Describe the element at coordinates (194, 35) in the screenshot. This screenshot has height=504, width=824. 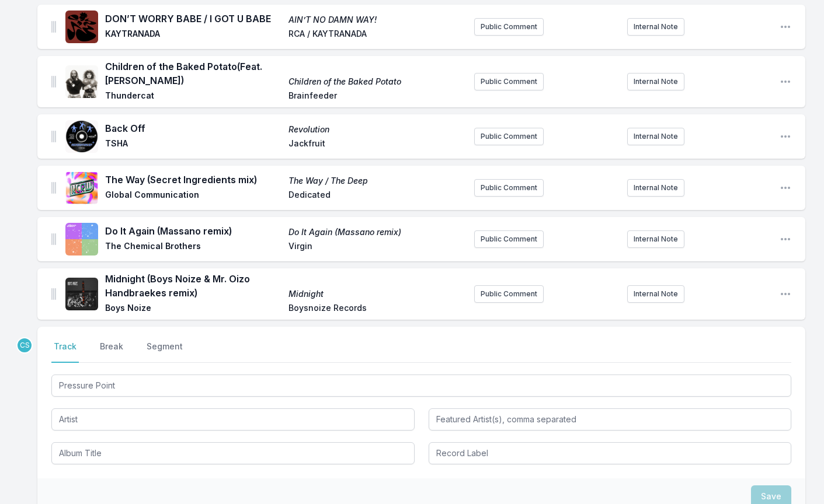
I see `span: KAYTRANADA` at that location.